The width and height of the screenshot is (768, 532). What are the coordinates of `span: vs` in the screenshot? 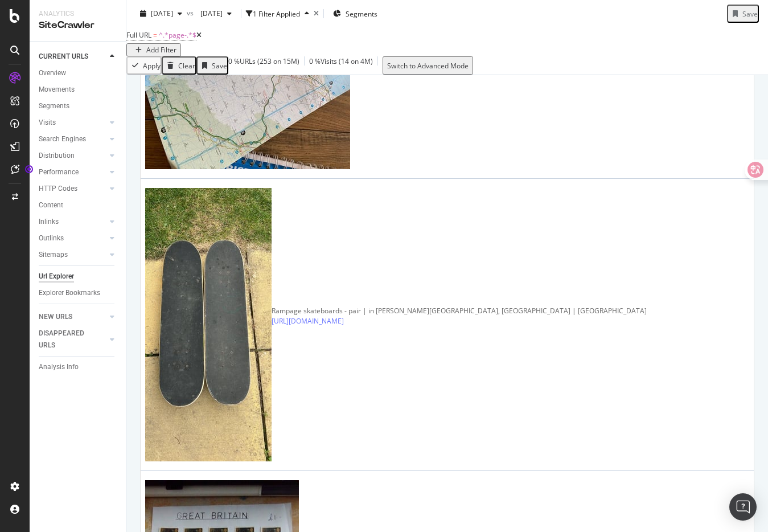 It's located at (192, 12).